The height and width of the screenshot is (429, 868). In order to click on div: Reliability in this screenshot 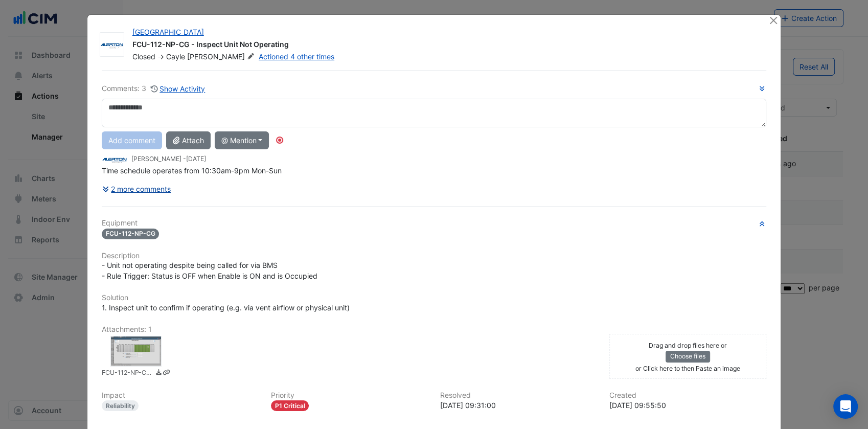, I will do `click(120, 405)`.